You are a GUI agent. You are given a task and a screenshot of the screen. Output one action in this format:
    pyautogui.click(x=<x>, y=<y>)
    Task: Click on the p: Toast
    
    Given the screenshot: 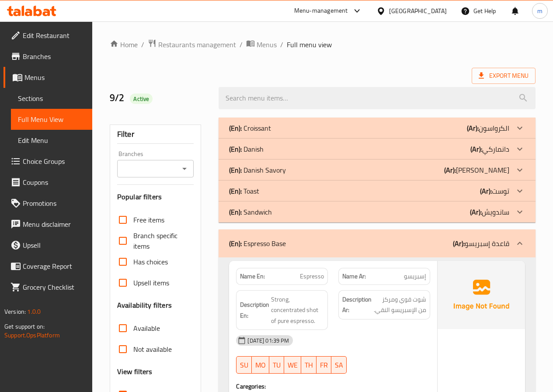 What is the action you would take?
    pyautogui.click(x=244, y=191)
    